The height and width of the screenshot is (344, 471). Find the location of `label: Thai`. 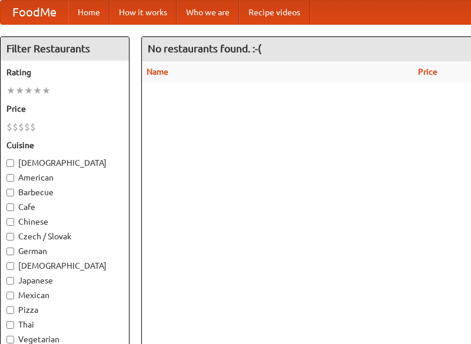

label: Thai is located at coordinates (65, 325).